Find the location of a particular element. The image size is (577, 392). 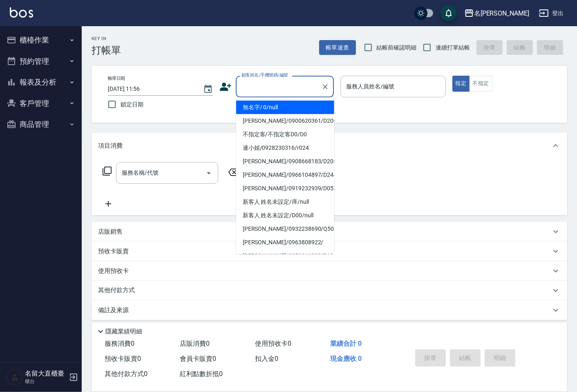

p: 店販銷售 is located at coordinates (110, 232).